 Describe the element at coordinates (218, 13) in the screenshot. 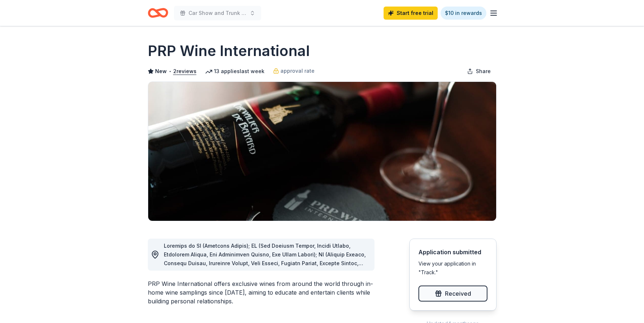

I see `span: Car Show and Trunk or Treat Family Zone` at that location.